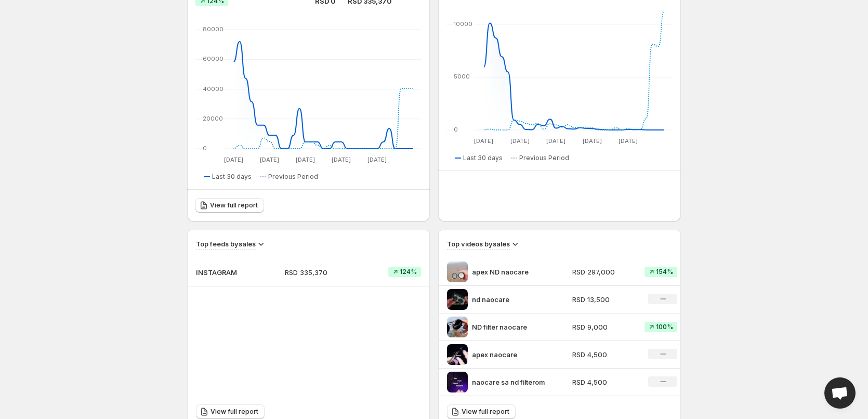 The height and width of the screenshot is (419, 868). What do you see at coordinates (479, 244) in the screenshot?
I see `h3: Top videos by sales` at bounding box center [479, 244].